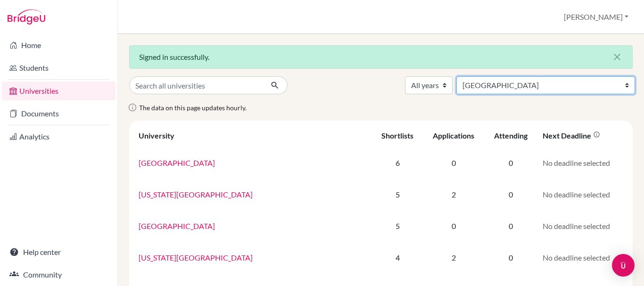 The height and width of the screenshot is (286, 644). What do you see at coordinates (571, 135) in the screenshot?
I see `div: Next deadline` at bounding box center [571, 135].